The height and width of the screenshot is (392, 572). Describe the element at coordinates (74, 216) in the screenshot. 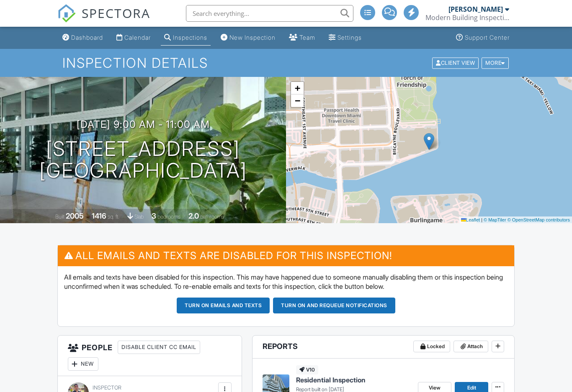

I see `div: 2005` at that location.